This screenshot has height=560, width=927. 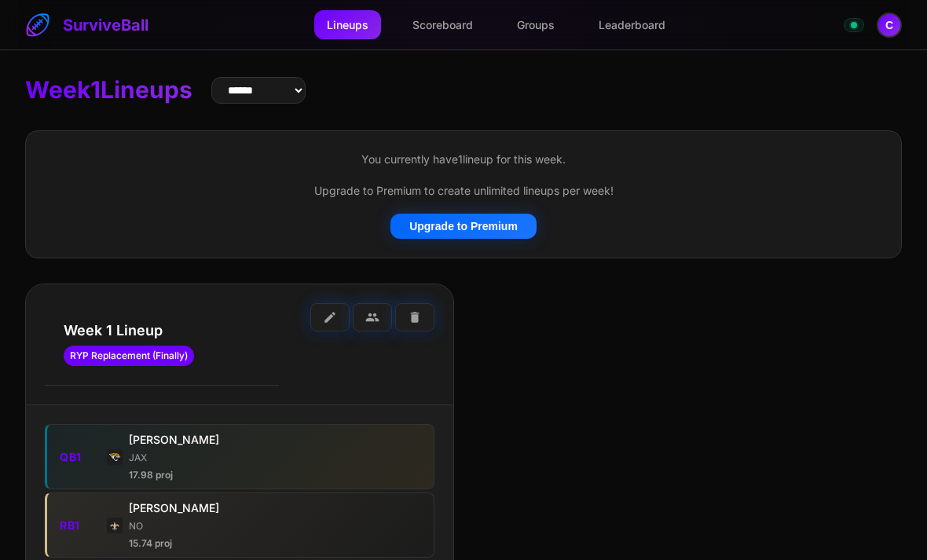 What do you see at coordinates (442, 25) in the screenshot?
I see `a: Scoreboard` at bounding box center [442, 25].